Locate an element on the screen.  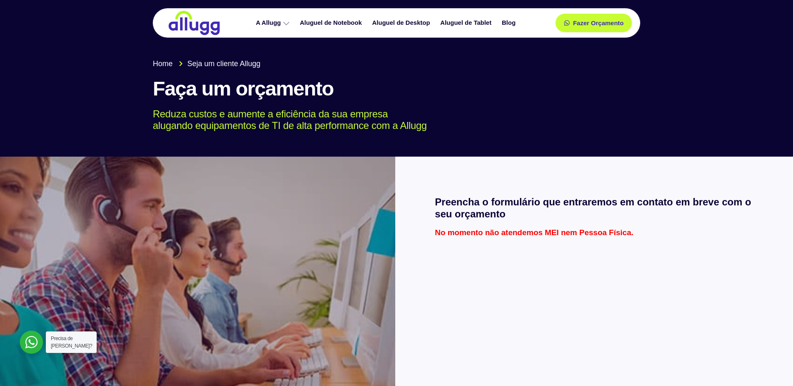
h1: Faça um orçamento is located at coordinates (397, 89).